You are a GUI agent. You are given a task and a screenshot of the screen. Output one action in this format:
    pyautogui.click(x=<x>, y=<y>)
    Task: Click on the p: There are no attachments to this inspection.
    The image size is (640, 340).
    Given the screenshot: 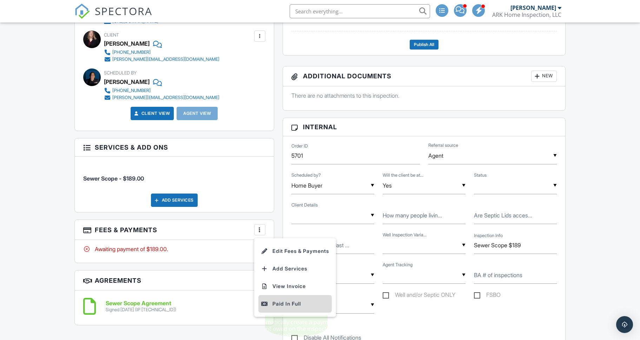 What is the action you would take?
    pyautogui.click(x=424, y=95)
    